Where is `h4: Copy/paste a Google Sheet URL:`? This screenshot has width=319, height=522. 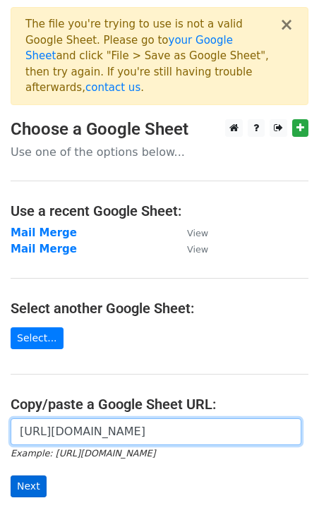
h4: Copy/paste a Google Sheet URL: is located at coordinates (159, 404).